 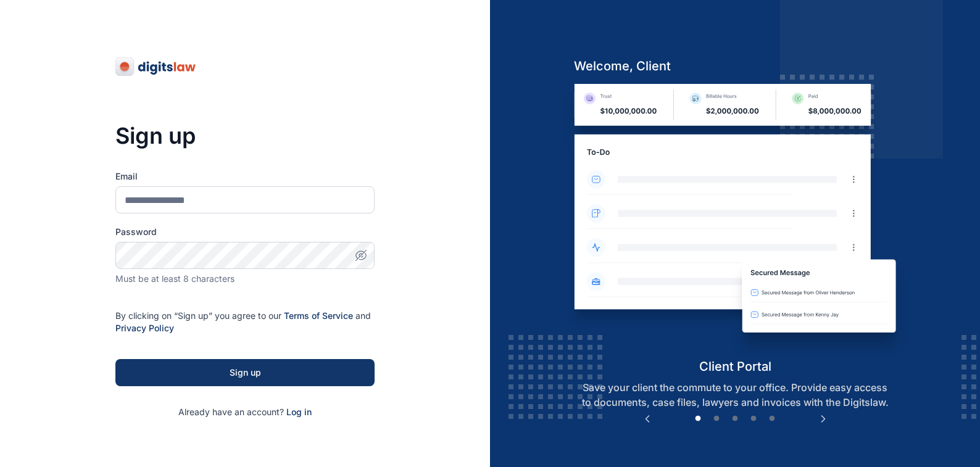 What do you see at coordinates (245, 136) in the screenshot?
I see `h3: Sign up` at bounding box center [245, 136].